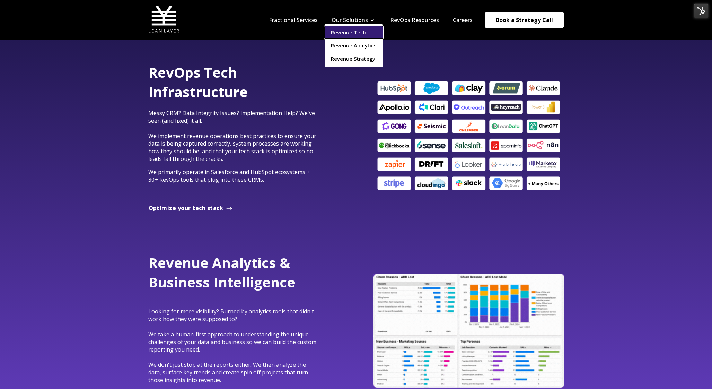 This screenshot has height=389, width=712. Describe the element at coordinates (701, 11) in the screenshot. I see `img: HubSpot Tools Menu Toggle` at that location.